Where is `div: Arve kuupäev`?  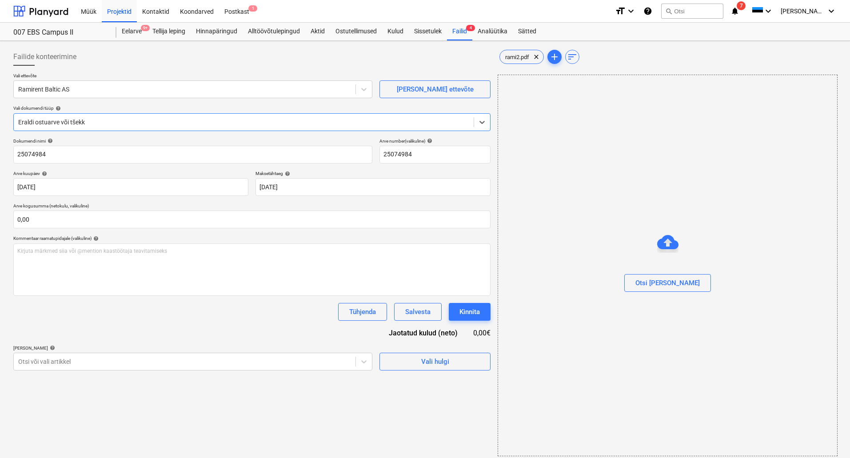
div: Arve kuupäev is located at coordinates (131, 173).